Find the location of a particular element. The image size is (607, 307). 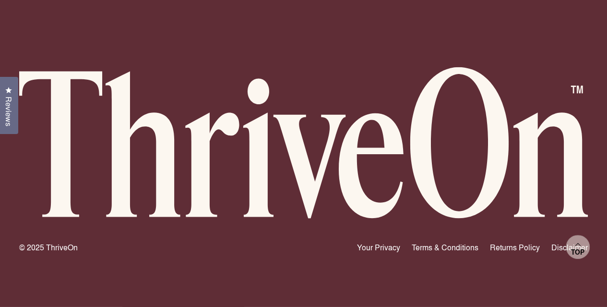

a: Disclaimer is located at coordinates (569, 247).